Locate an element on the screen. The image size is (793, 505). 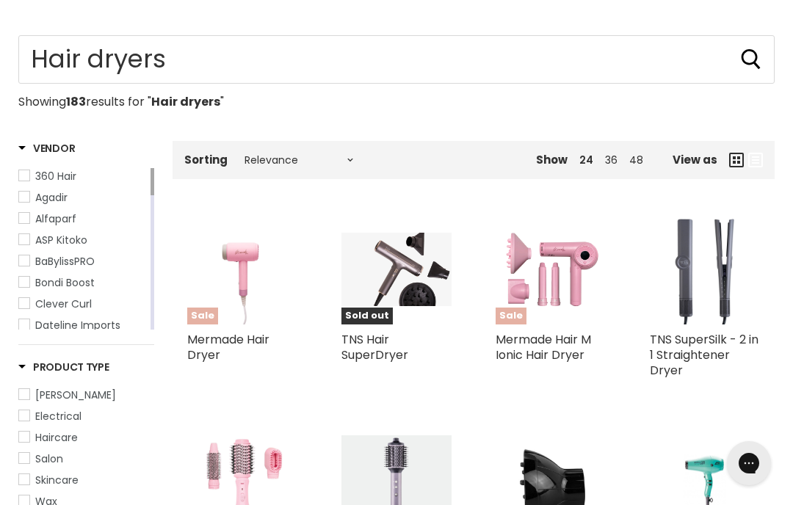
a: Mermade Hair M Ionic Hair DryerSale is located at coordinates (551, 270).